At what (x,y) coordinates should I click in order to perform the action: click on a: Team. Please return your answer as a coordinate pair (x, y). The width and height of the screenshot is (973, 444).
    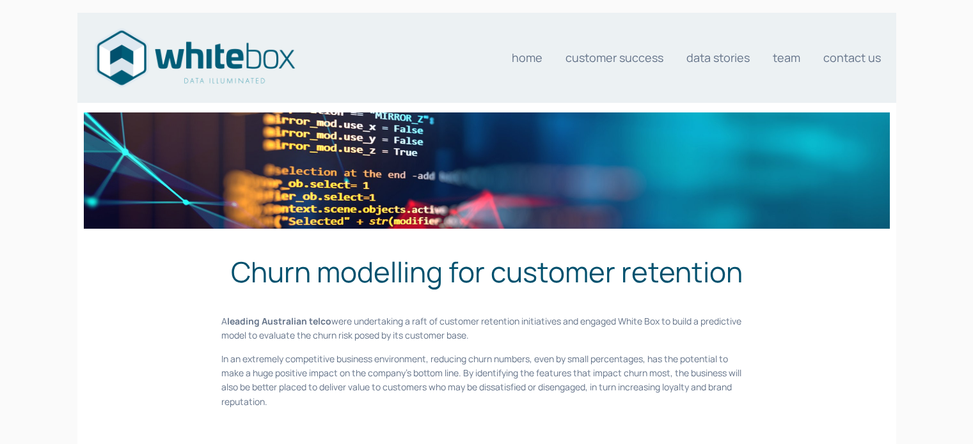
    Looking at the image, I should click on (786, 58).